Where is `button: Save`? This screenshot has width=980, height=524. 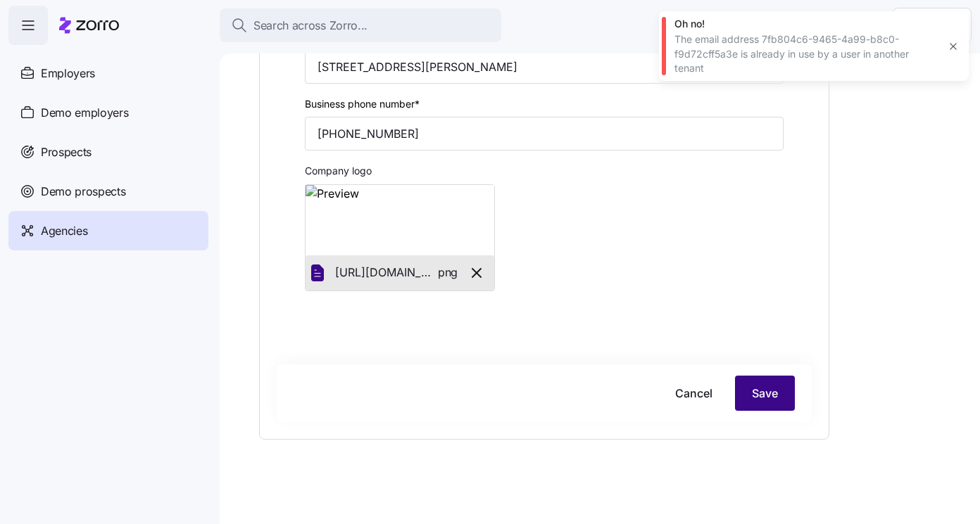
button: Save is located at coordinates (765, 393).